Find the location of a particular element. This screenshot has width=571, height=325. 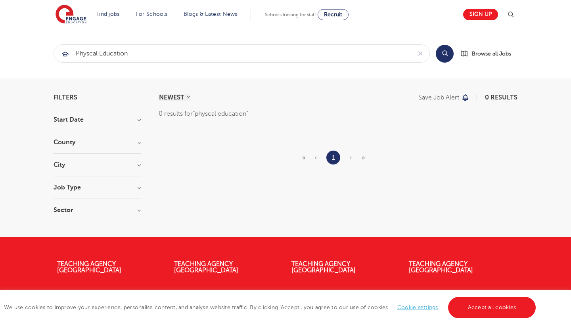

a: Blogs & Latest News is located at coordinates (211, 14).